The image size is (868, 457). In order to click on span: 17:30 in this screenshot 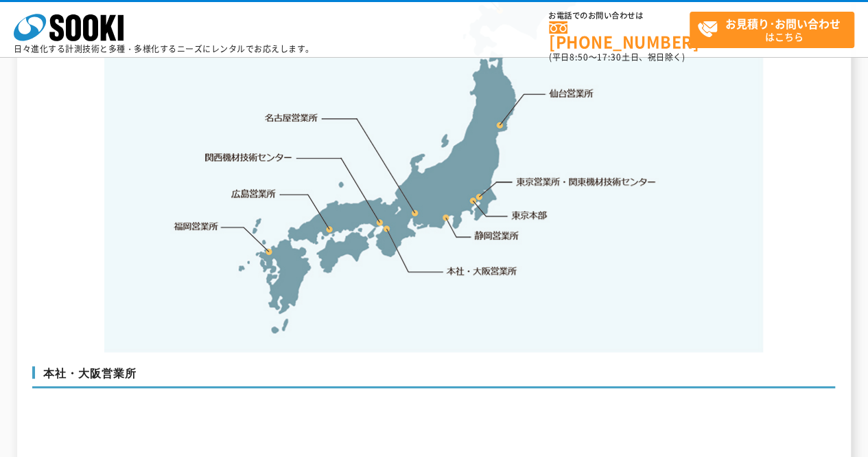, I will do `click(609, 57)`.